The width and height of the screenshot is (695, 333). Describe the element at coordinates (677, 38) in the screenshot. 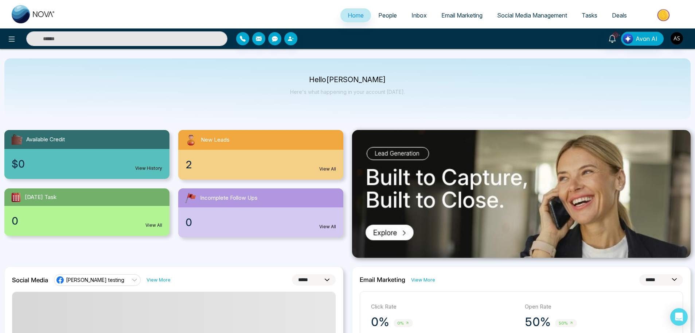

I see `img: User Avatar` at that location.